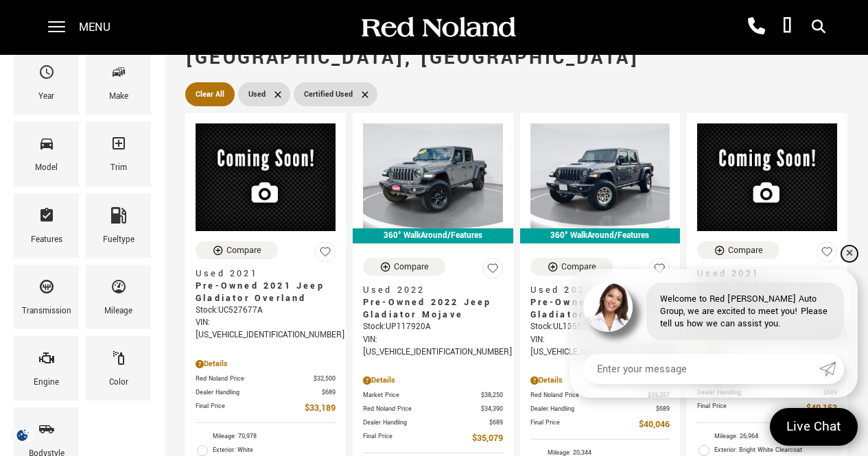 The height and width of the screenshot is (456, 868). I want to click on a: Market Price $38,250, so click(433, 395).